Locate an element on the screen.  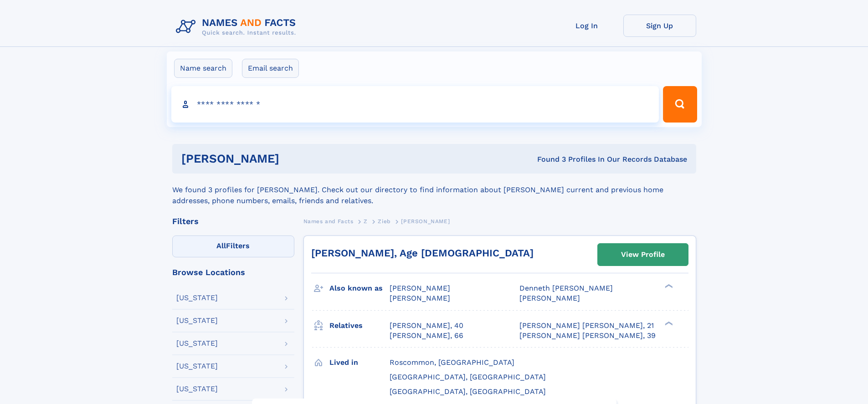
label: Filters is located at coordinates (233, 246).